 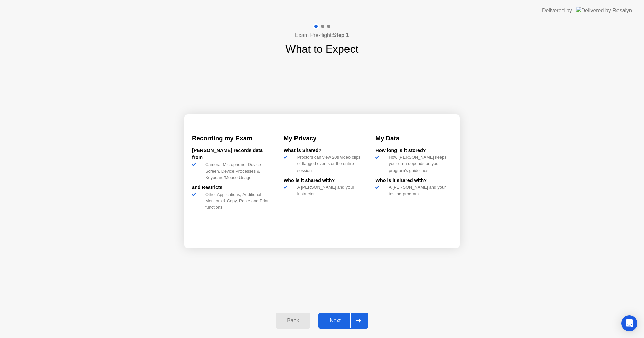 What do you see at coordinates (230, 188) in the screenshot?
I see `div: and Restricts` at bounding box center [230, 188].